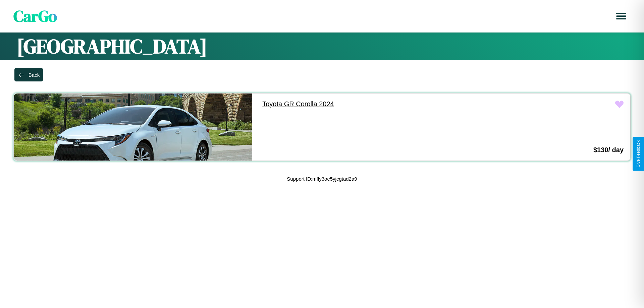  What do you see at coordinates (35, 16) in the screenshot?
I see `span: CarGo` at bounding box center [35, 16].